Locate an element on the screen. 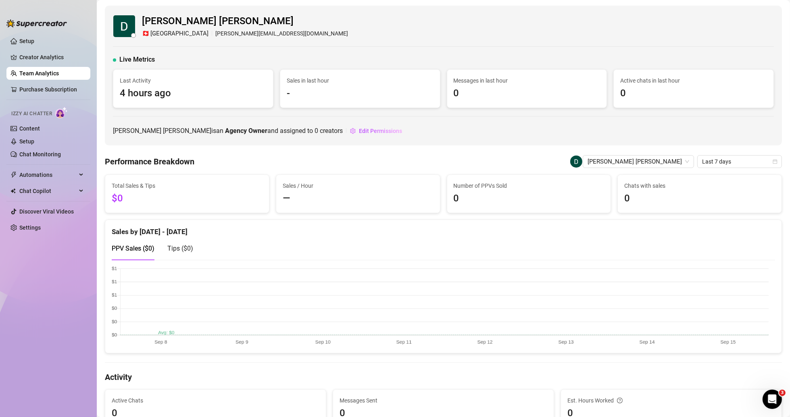 The height and width of the screenshot is (417, 790). img: logo-BBDzfeDw.svg is located at coordinates (37, 23).